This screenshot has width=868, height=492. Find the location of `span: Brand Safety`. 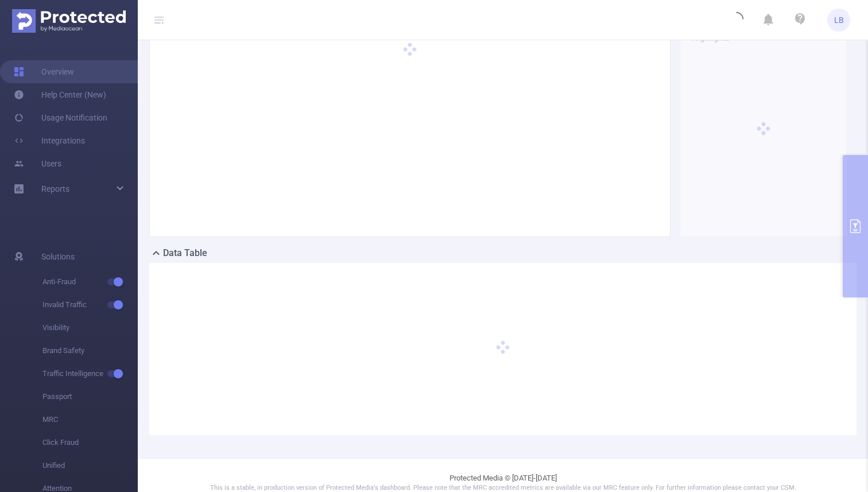

span: Brand Safety is located at coordinates (90, 351).